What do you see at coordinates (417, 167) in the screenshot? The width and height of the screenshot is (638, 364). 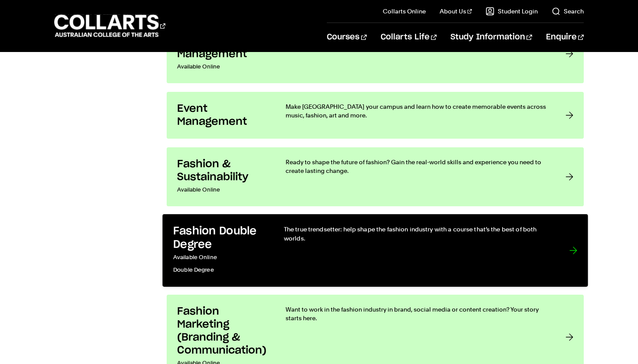 I see `p: Ready to shape the future of fashion? Gain the real-world skills and experience you need to creat...` at bounding box center [417, 167].